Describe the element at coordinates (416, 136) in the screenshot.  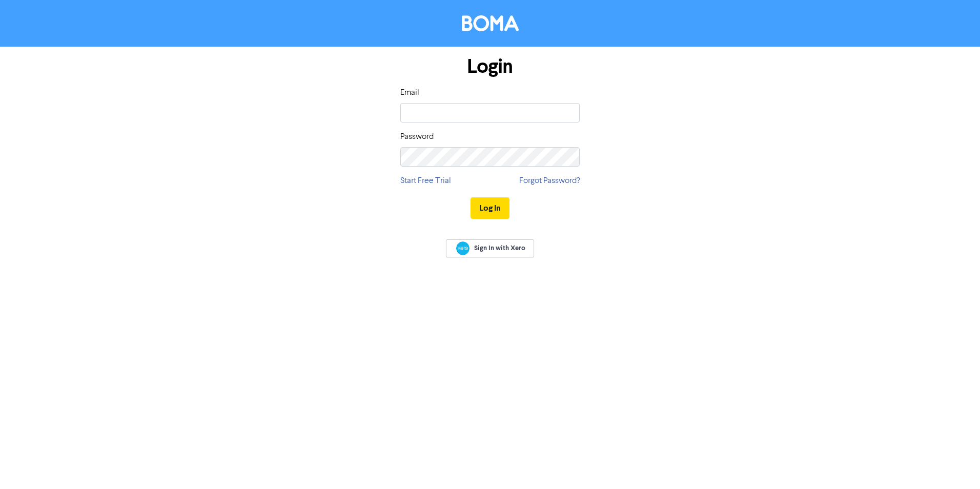
I see `label: Password` at that location.